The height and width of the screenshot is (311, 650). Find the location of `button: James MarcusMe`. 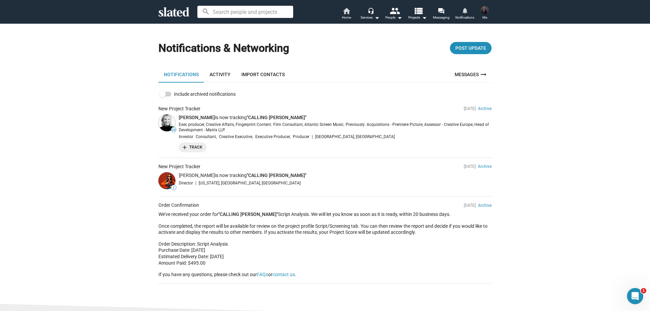

button: James MarcusMe is located at coordinates (484, 14).